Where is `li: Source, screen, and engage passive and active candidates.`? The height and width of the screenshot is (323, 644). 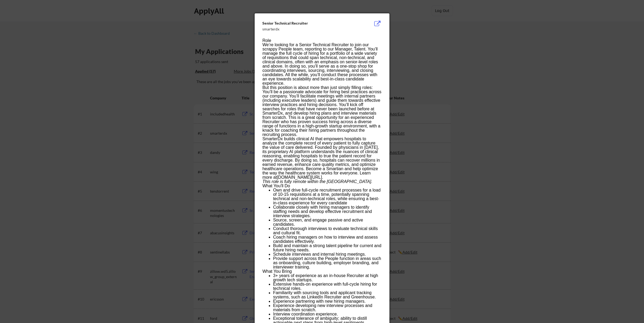
li: Source, screen, and engage passive and active candidates. is located at coordinates (327, 222).